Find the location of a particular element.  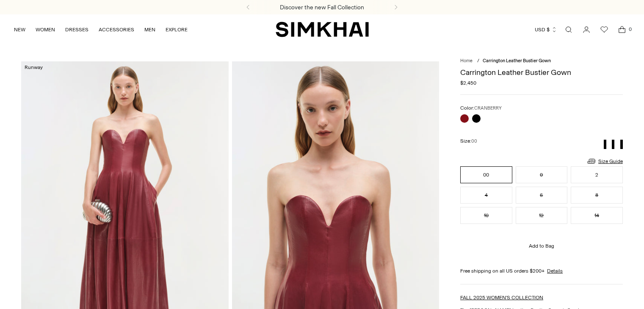

nav: breadcrumbs is located at coordinates (541, 60).